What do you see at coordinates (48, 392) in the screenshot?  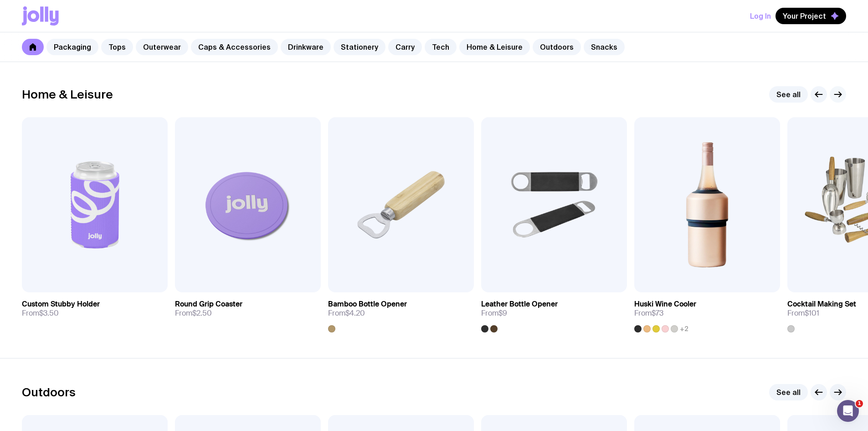 I see `h2: Outdoors` at bounding box center [48, 392].